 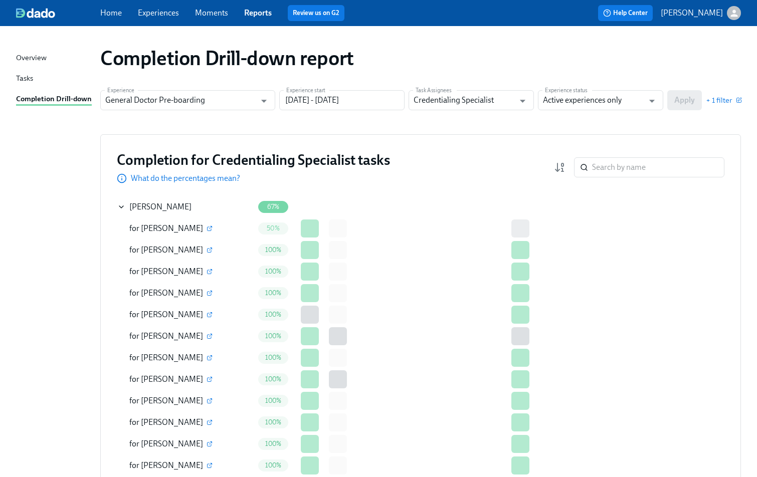 What do you see at coordinates (36, 13) in the screenshot?
I see `img: dado` at bounding box center [36, 13].